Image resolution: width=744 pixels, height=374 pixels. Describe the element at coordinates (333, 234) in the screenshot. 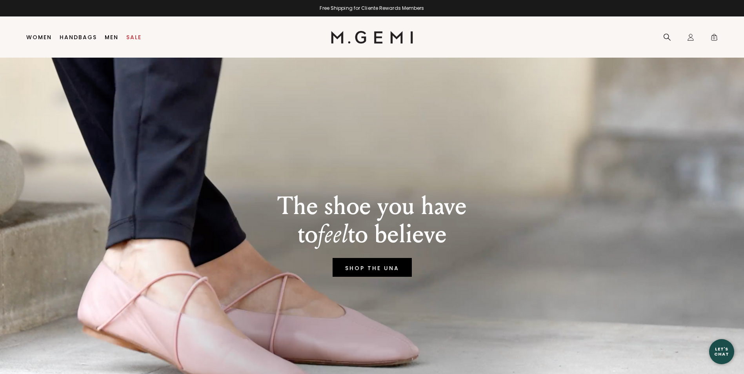

I see `em: feel` at that location.